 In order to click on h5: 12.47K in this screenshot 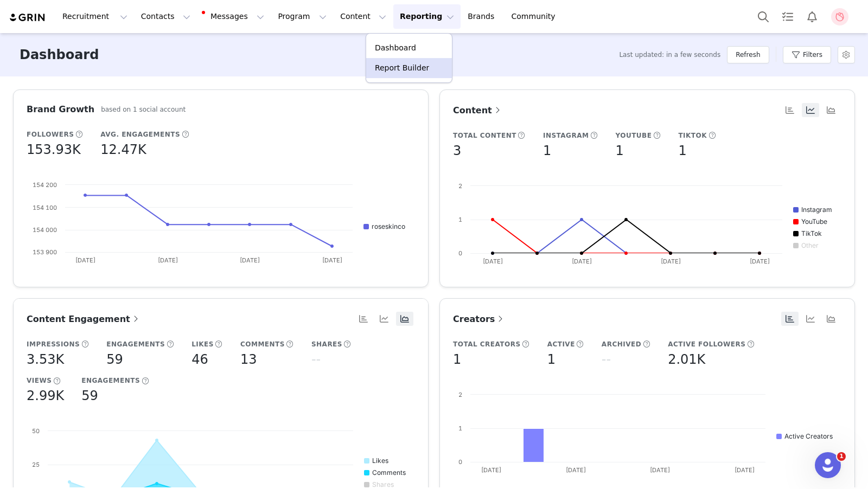, I will do `click(123, 149)`.